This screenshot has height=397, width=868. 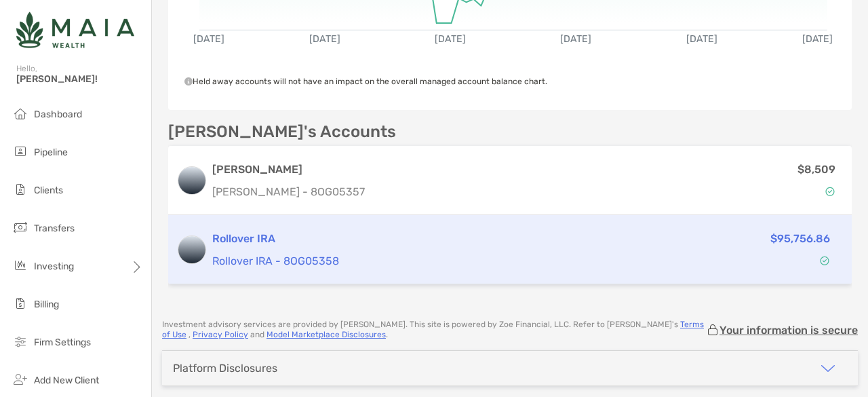 I want to click on img: add_new_client icon, so click(x=21, y=379).